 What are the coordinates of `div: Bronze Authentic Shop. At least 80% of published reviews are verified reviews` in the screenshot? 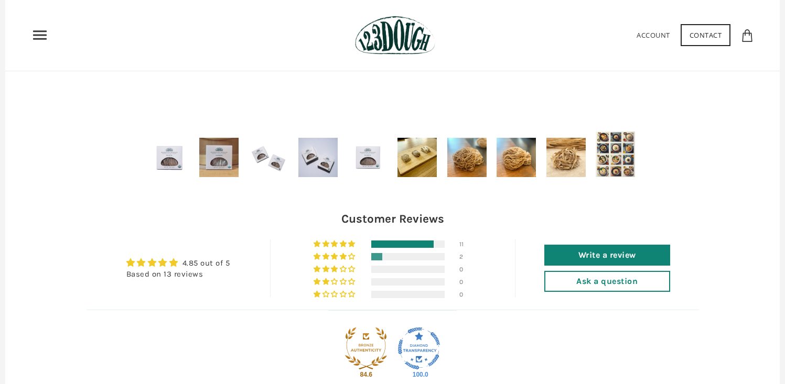 It's located at (366, 349).